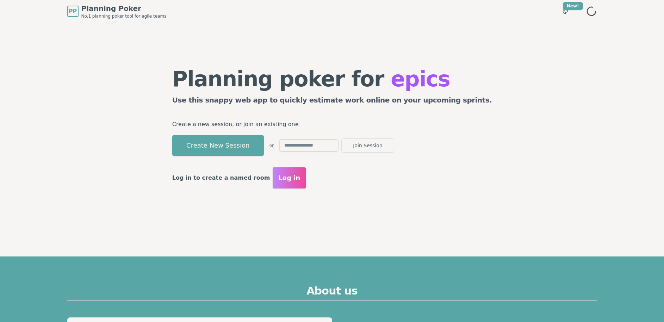  What do you see at coordinates (271, 145) in the screenshot?
I see `span: or` at bounding box center [271, 145].